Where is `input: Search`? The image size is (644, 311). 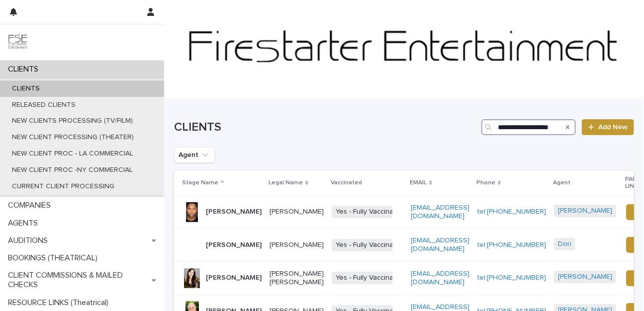 input: Search is located at coordinates (529, 127).